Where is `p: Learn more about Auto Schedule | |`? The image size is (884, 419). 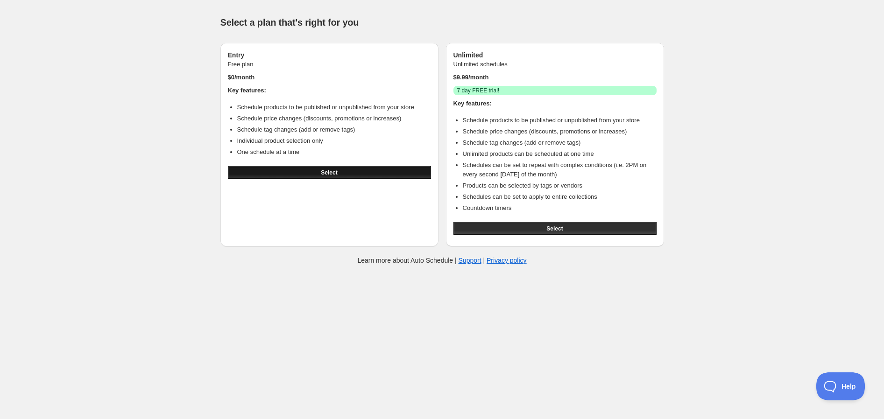
p: Learn more about Auto Schedule | | is located at coordinates (442, 260).